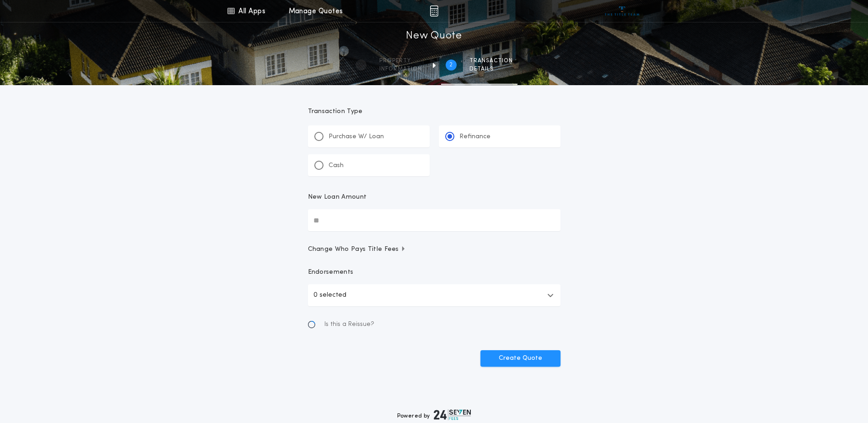 The width and height of the screenshot is (868, 423). What do you see at coordinates (349, 325) in the screenshot?
I see `span: Is this a Reissue?` at bounding box center [349, 325].